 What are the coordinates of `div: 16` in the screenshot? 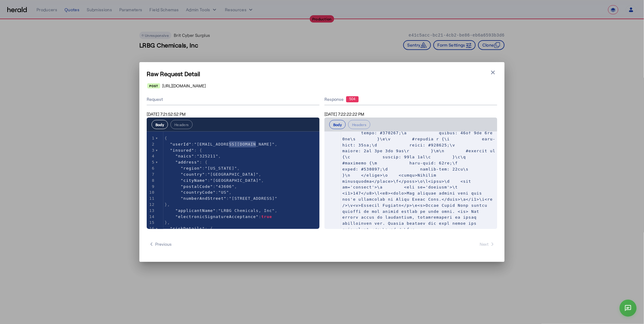 It's located at (151, 228).